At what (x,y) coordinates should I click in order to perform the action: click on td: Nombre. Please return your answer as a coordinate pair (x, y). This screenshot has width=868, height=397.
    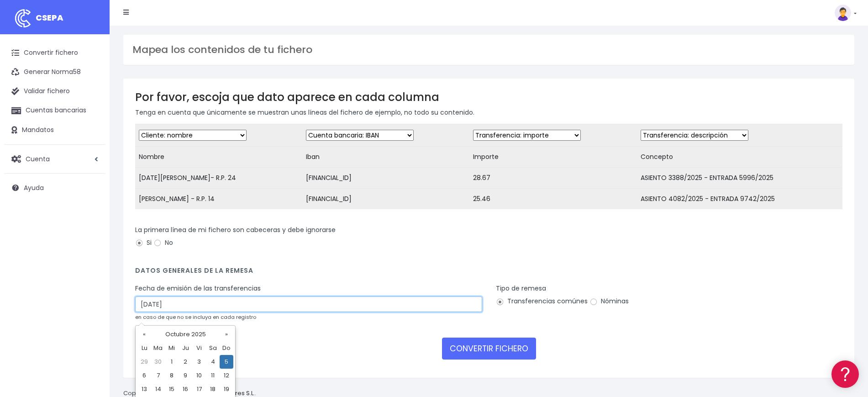
    Looking at the image, I should click on (219, 157).